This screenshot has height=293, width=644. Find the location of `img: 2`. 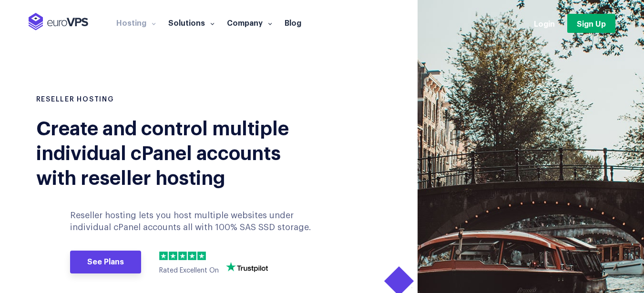

img: 2 is located at coordinates (173, 256).